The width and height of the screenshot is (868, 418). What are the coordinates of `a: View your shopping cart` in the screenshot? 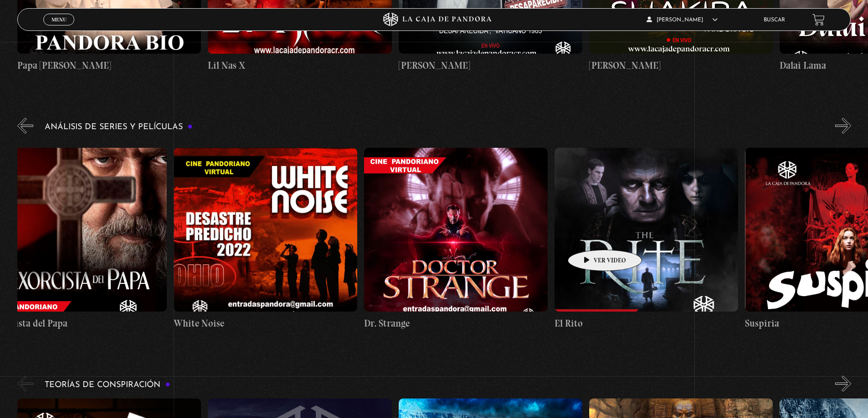 It's located at (818, 19).